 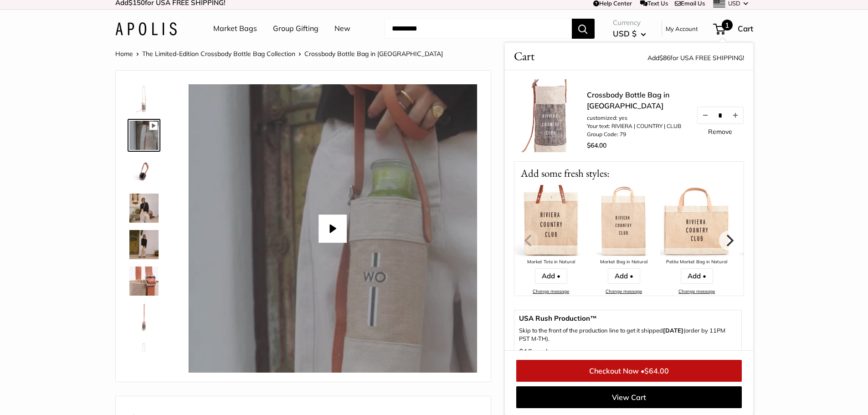 I want to click on nav: Breadcrumb, so click(x=279, y=54).